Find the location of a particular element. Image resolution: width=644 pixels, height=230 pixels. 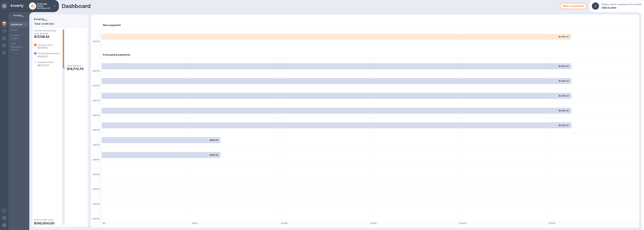

button: Make a payment is located at coordinates (574, 6).